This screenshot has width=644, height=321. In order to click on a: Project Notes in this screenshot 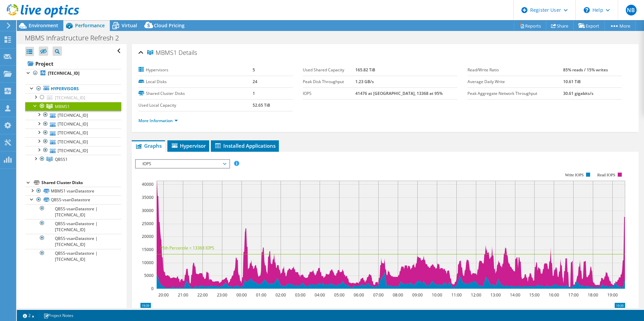, I will do `click(58, 315)`.